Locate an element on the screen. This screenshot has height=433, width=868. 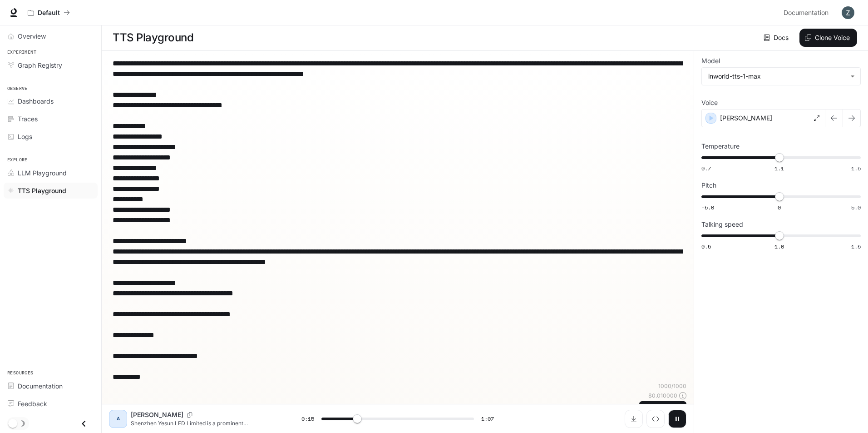
a: Dashboards is located at coordinates (50, 101).